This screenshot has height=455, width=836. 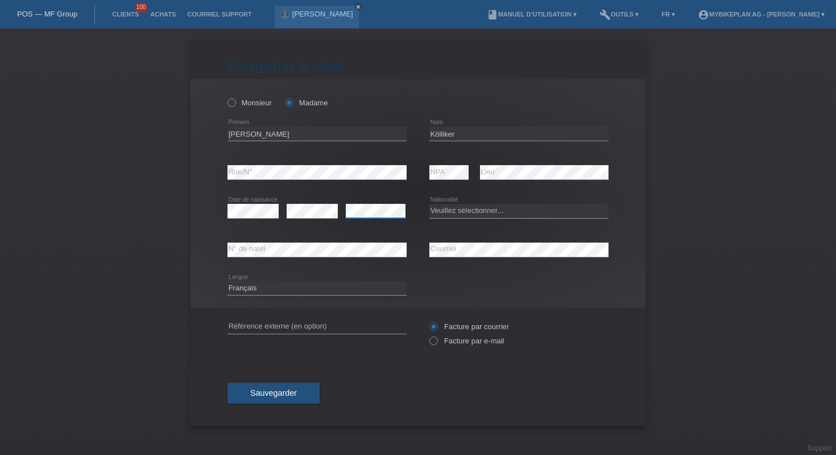 I want to click on button: Sauvegarder, so click(x=274, y=393).